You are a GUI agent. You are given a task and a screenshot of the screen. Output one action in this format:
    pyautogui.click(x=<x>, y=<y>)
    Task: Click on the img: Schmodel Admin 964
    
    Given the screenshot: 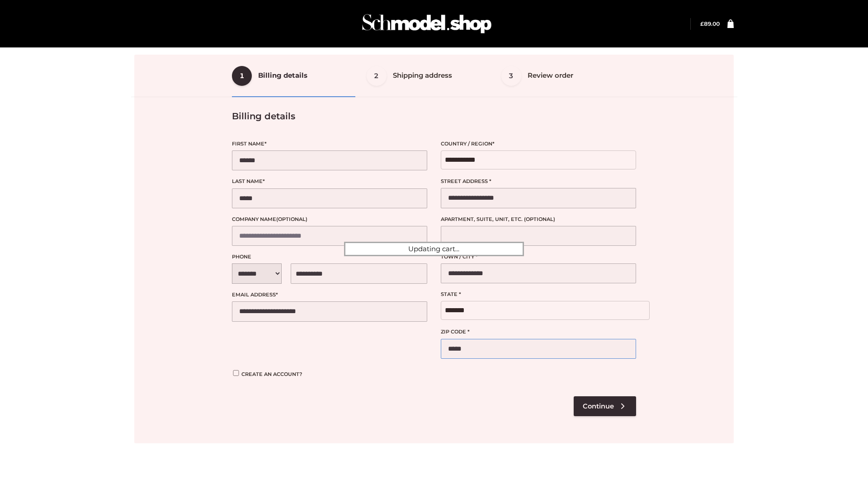 What is the action you would take?
    pyautogui.click(x=427, y=24)
    